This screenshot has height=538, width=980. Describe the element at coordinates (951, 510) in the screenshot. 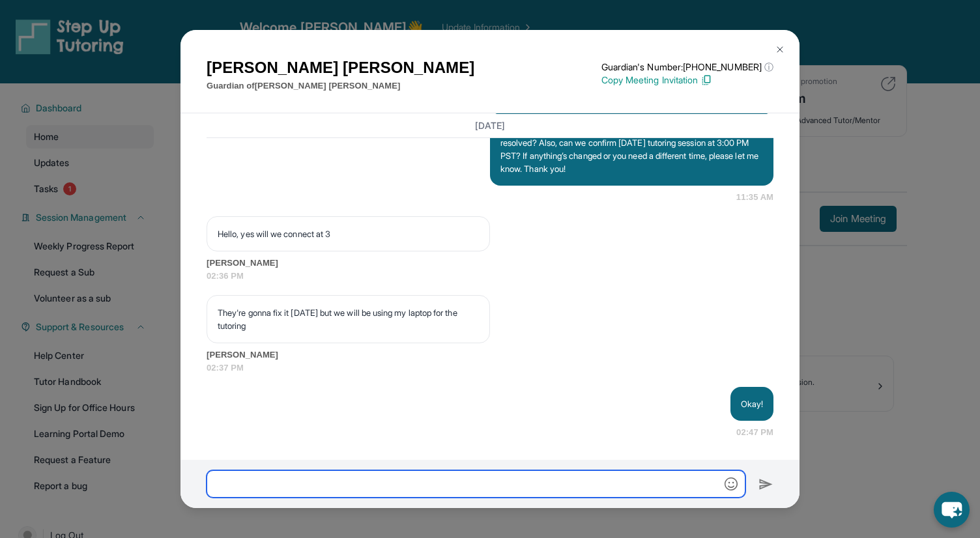

I see `button: chat-button` at that location.